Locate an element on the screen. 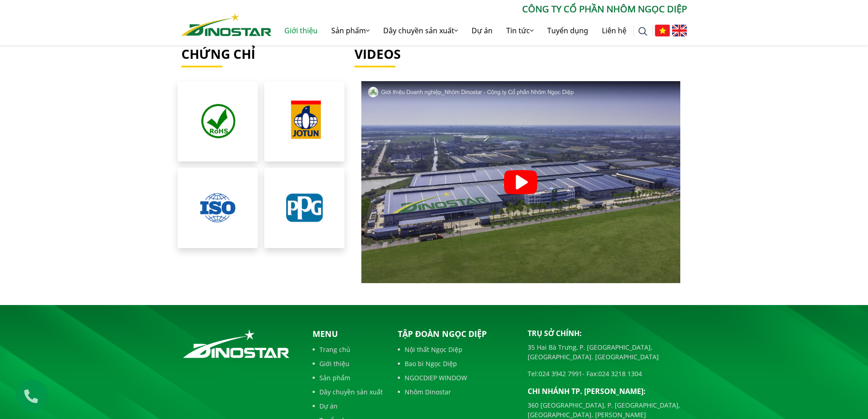 This screenshot has height=419, width=868. p: Trụ sở chính: is located at coordinates (607, 333).